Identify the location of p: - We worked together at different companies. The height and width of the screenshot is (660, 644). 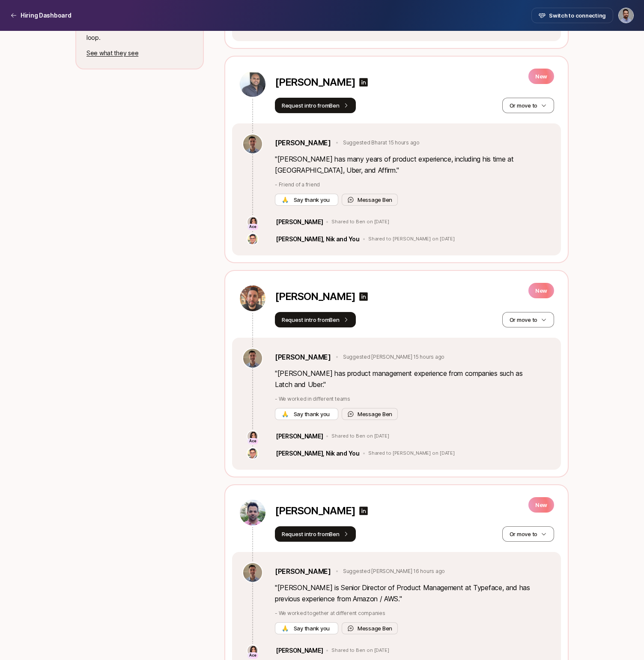
(413, 613).